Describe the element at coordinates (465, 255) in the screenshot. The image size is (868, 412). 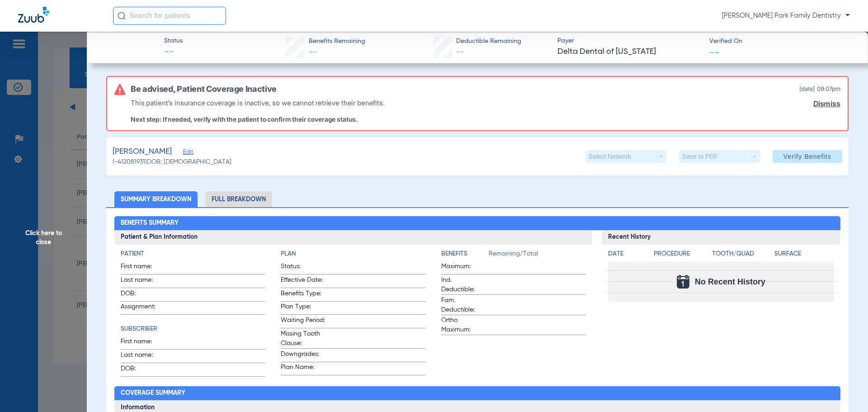
I see `app-breakdown-title: Benefits` at that location.